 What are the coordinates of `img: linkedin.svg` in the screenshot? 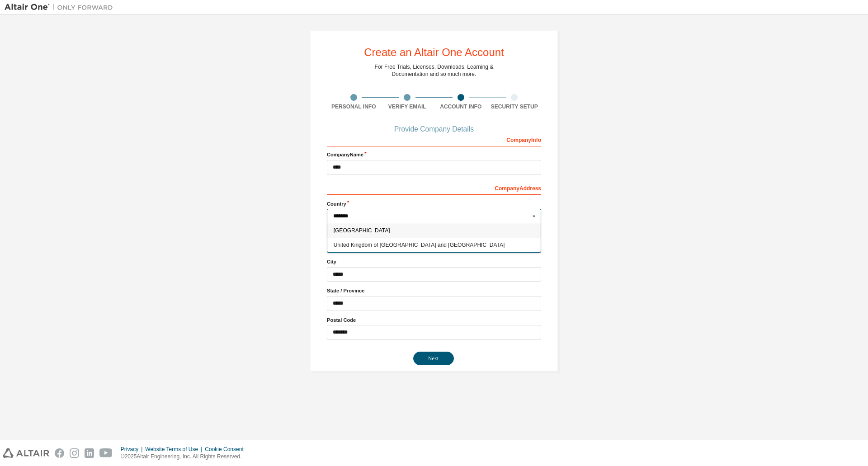 It's located at (90, 453).